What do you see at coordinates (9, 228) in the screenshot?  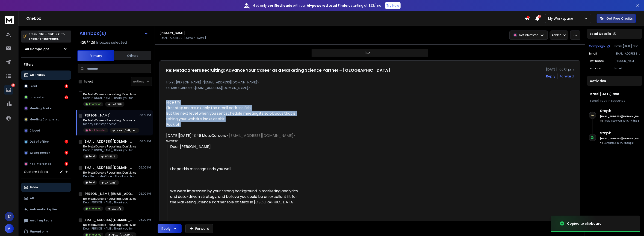 I see `span: A` at bounding box center [9, 228].